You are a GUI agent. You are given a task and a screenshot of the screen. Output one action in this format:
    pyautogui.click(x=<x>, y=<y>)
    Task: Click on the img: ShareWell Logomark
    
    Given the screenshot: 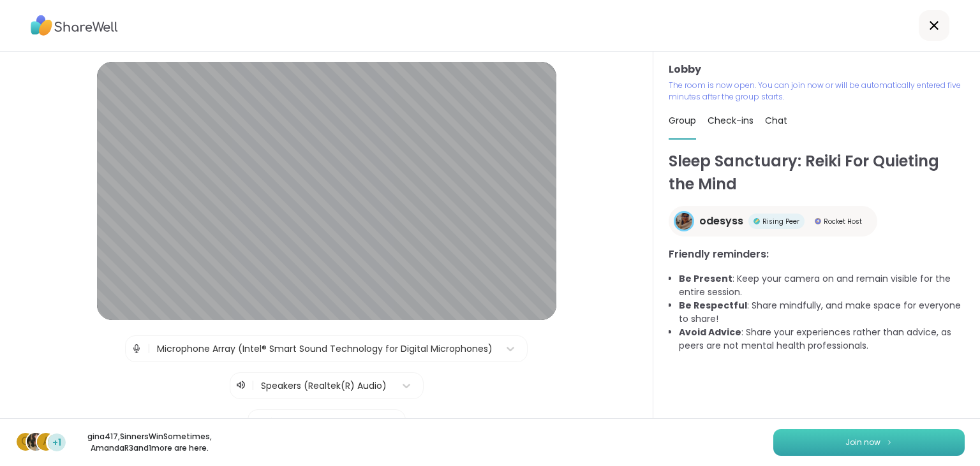 What is the action you would take?
    pyautogui.click(x=889, y=442)
    